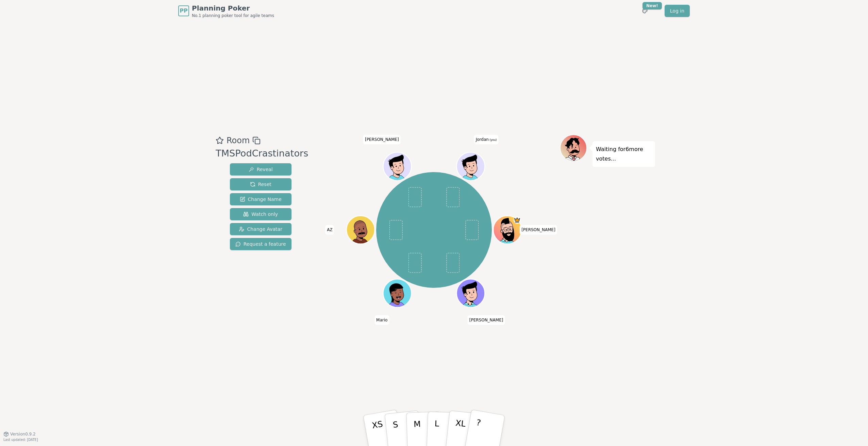  What do you see at coordinates (261, 229) in the screenshot?
I see `button: Change Avatar` at bounding box center [261, 229].